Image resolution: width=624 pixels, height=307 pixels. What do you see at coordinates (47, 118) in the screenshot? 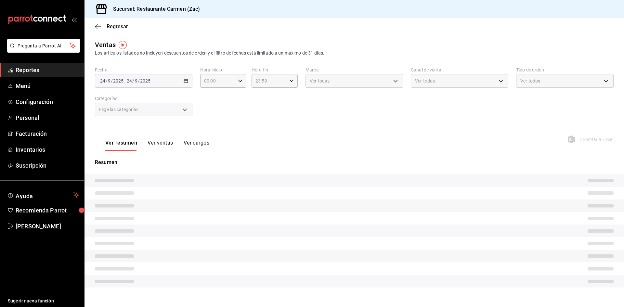
I see `span: Personal` at bounding box center [47, 118].